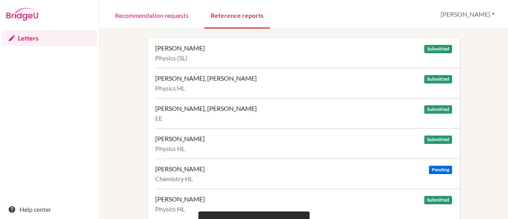 This screenshot has height=219, width=508. What do you see at coordinates (440, 169) in the screenshot?
I see `span: Pending` at bounding box center [440, 169].